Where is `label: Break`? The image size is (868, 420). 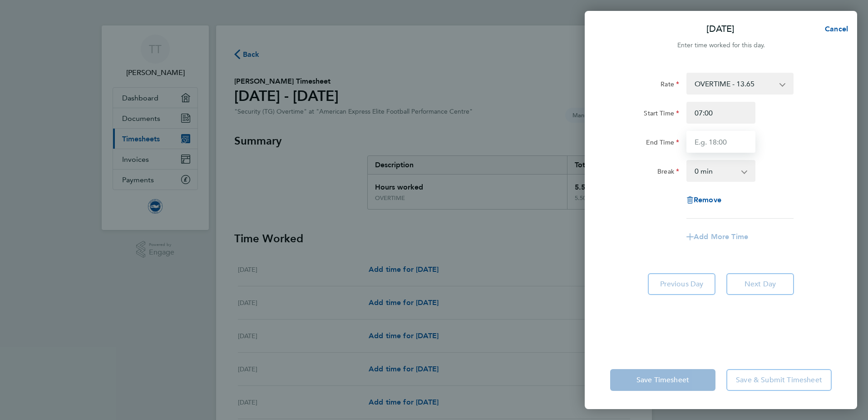
label: Break is located at coordinates (669, 172).